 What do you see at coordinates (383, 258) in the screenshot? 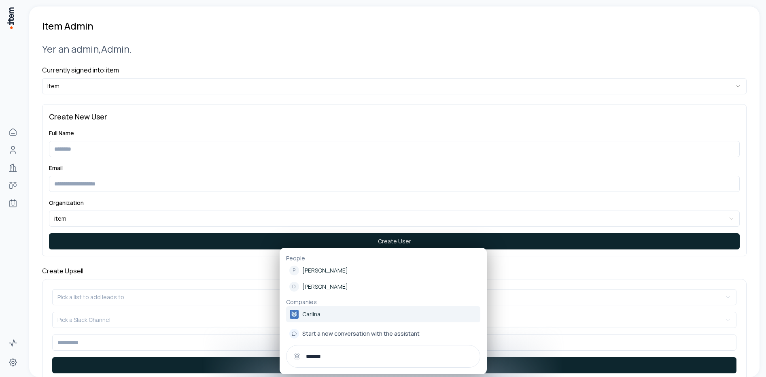
I see `p: People` at bounding box center [383, 258].